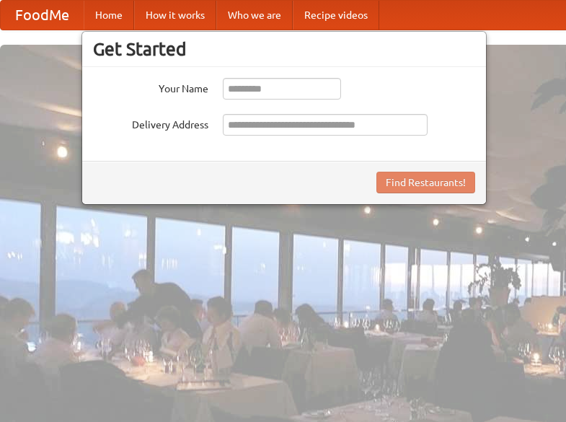 This screenshot has height=422, width=566. What do you see at coordinates (254, 15) in the screenshot?
I see `a: Who we are` at bounding box center [254, 15].